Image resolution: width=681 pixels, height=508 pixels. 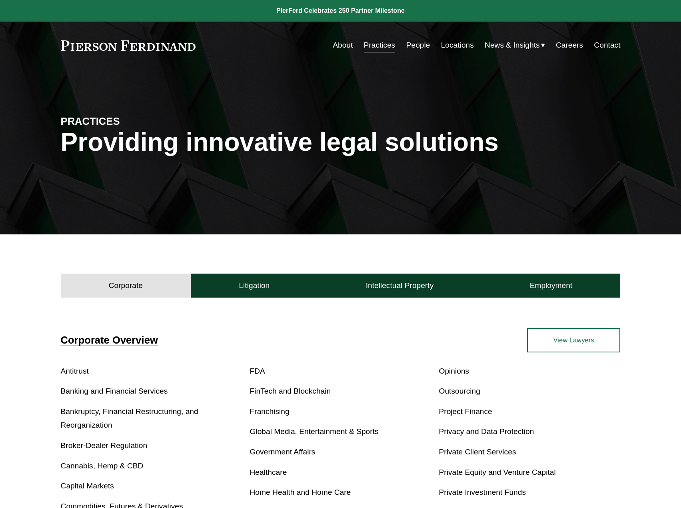 What do you see at coordinates (126, 285) in the screenshot?
I see `h4: Corporate` at bounding box center [126, 285].